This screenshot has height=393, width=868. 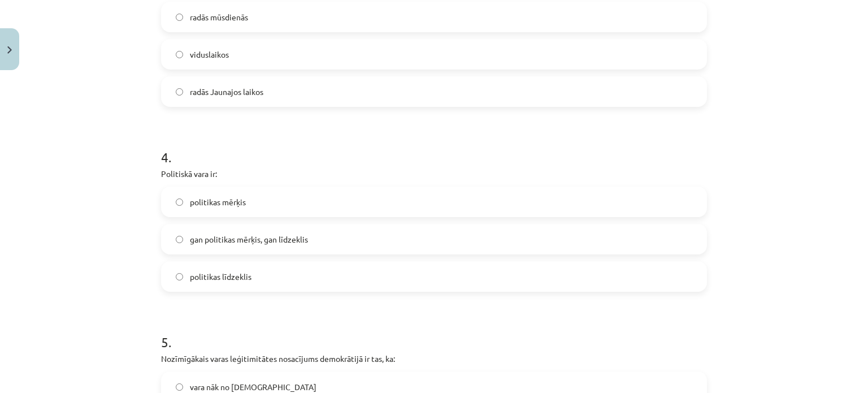 What do you see at coordinates (209, 54) in the screenshot?
I see `span: viduslaikos` at bounding box center [209, 54].